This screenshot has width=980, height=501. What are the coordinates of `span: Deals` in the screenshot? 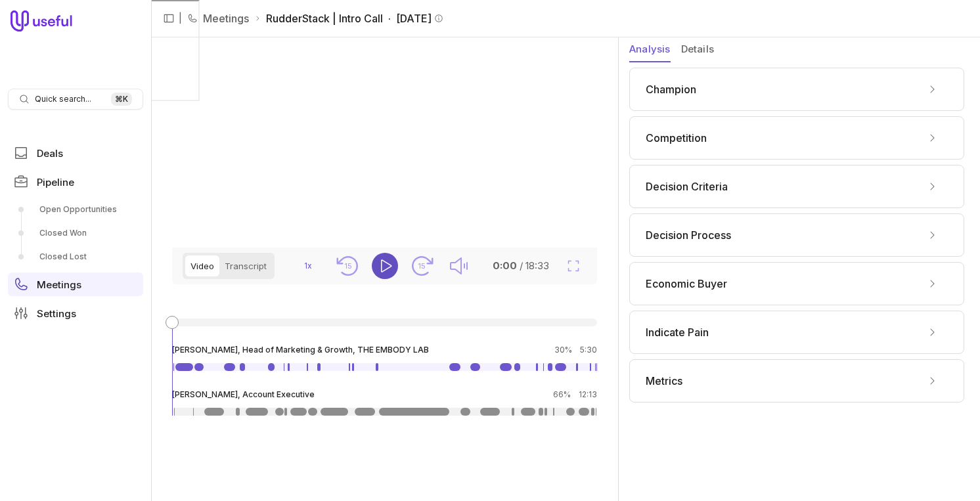 It's located at (50, 153).